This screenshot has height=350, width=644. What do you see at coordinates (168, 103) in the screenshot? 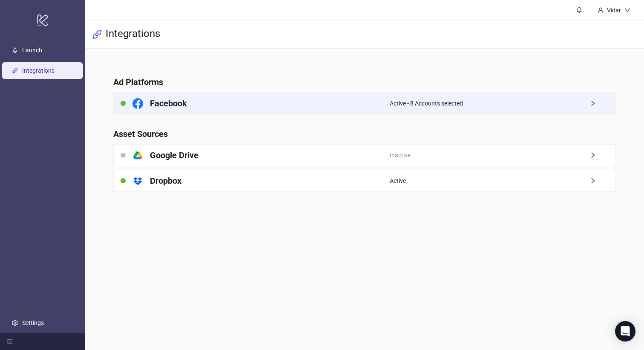
I see `h4: Facebook` at bounding box center [168, 103].